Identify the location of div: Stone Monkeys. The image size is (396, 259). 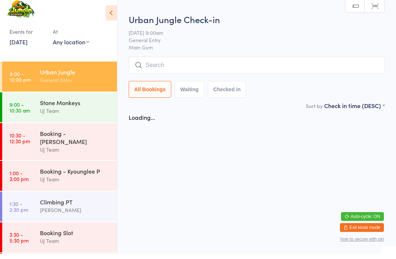
(75, 108).